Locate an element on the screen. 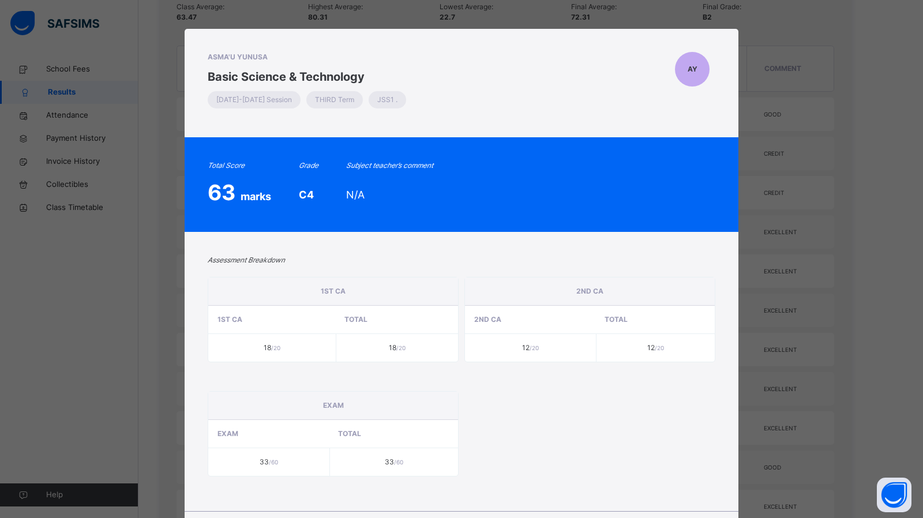 This screenshot has height=518, width=923. span: C4 is located at coordinates (306, 194).